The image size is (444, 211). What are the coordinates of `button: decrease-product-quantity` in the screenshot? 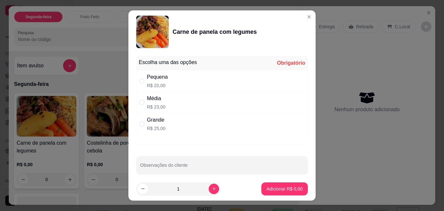 It's located at (143, 189).